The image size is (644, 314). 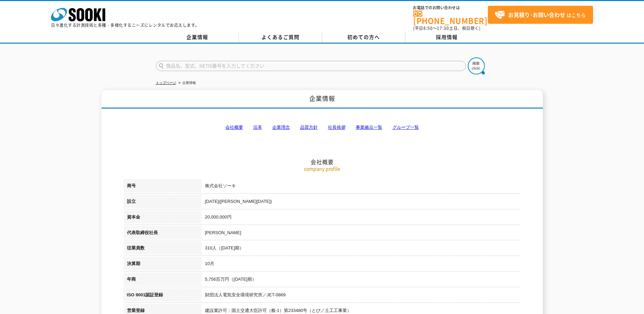 What do you see at coordinates (163, 187) in the screenshot?
I see `th: 商号` at bounding box center [163, 187].